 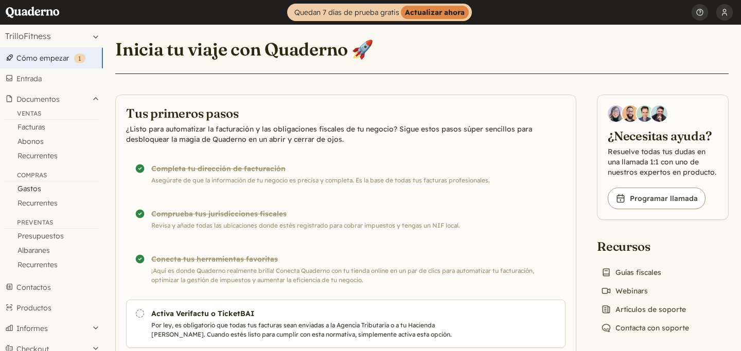 What do you see at coordinates (645, 247) in the screenshot?
I see `h2: Recursos` at bounding box center [645, 247].